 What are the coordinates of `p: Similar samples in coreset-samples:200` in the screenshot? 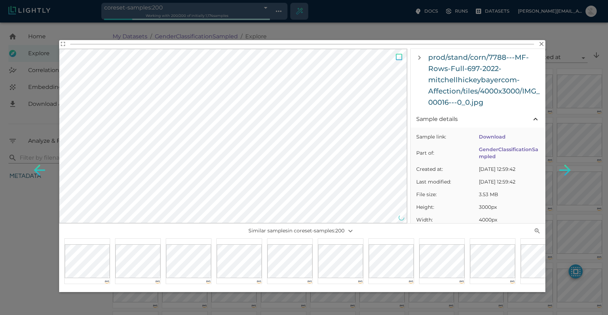 It's located at (302, 231).